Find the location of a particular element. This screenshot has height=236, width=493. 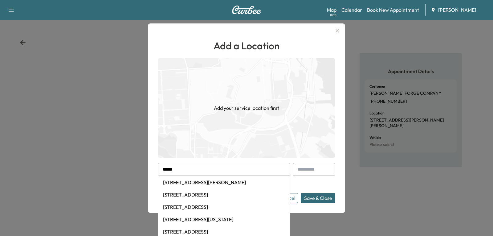

div: Beta is located at coordinates (333, 15).